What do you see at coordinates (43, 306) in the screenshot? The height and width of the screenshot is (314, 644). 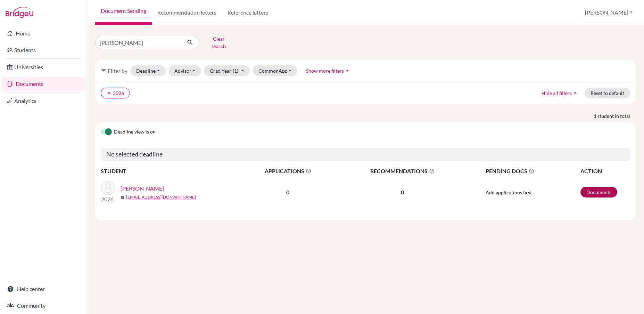 I see `a: Community` at bounding box center [43, 306].